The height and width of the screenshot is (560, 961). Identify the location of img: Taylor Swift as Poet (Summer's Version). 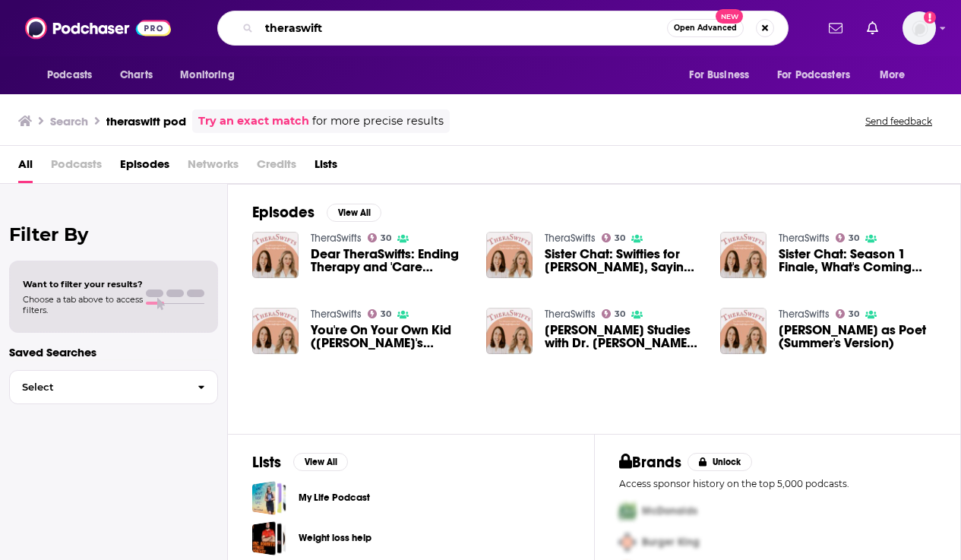
(743, 331).